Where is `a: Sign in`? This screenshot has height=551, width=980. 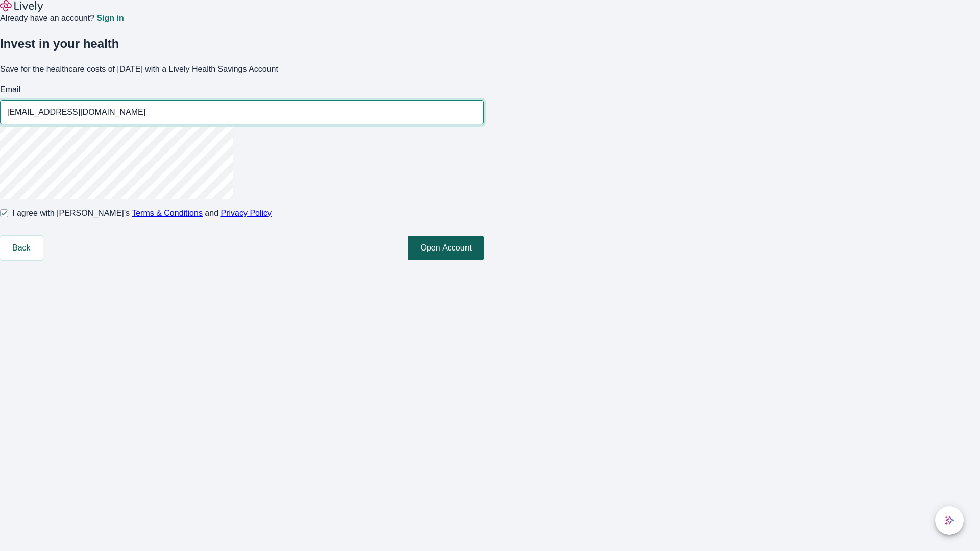 a: Sign in is located at coordinates (109, 19).